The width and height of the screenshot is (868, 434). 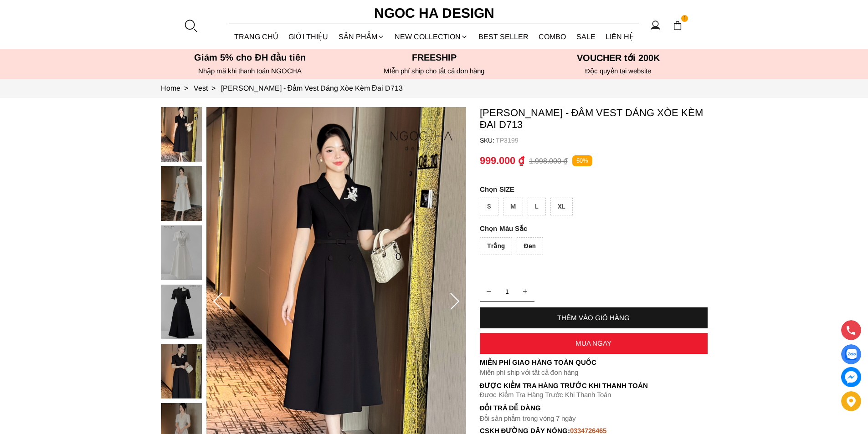 I want to click on p: Màu Sắc, so click(x=581, y=229).